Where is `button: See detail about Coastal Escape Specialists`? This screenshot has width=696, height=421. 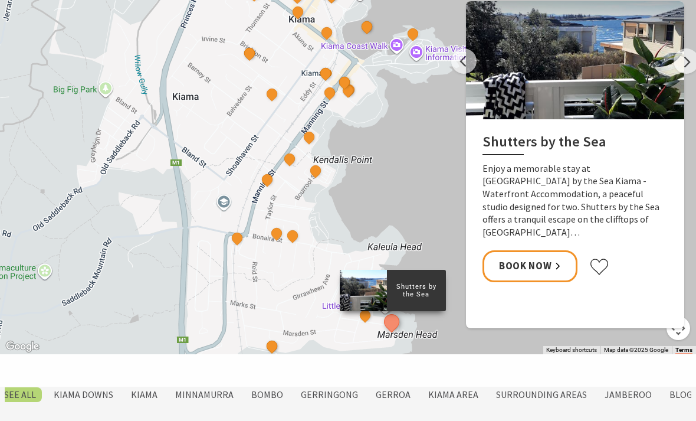
button: See detail about Coastal Escape Specialists is located at coordinates (250, 53).